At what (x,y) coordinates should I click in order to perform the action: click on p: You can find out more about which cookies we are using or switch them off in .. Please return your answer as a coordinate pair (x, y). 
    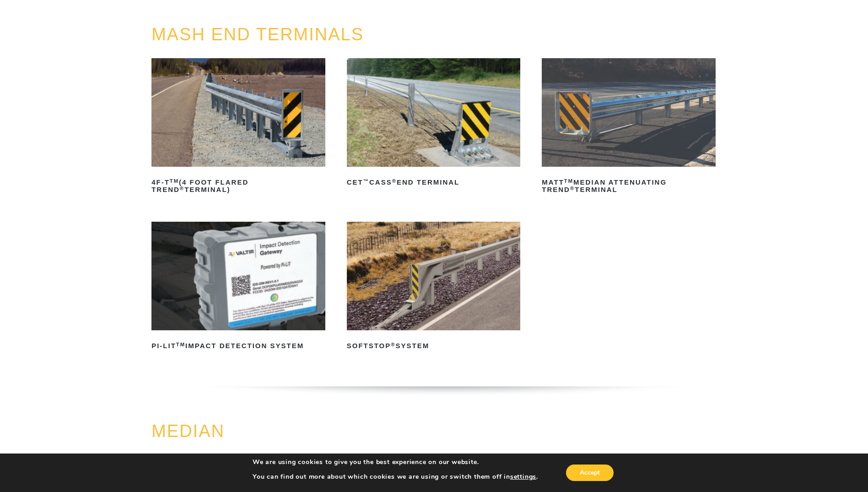
    Looking at the image, I should click on (396, 477).